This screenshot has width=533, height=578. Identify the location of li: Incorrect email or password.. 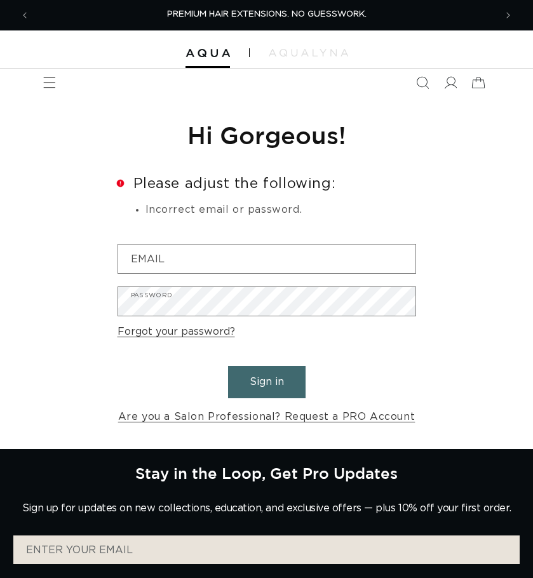
(281, 210).